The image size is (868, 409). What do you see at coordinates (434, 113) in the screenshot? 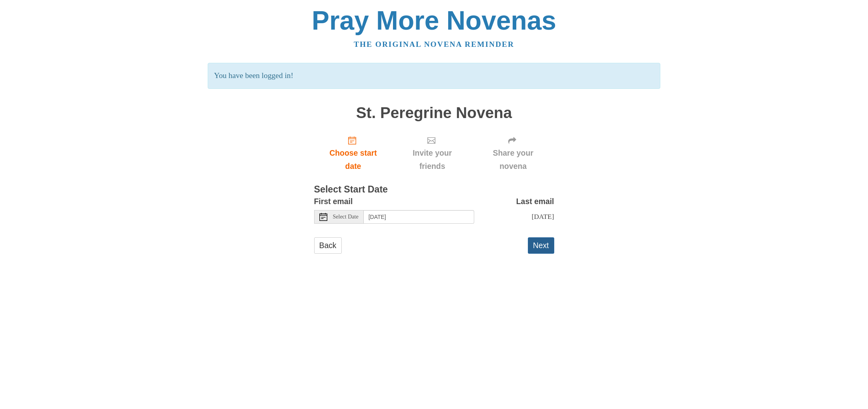
I see `h1: St. Peregrine Novena` at bounding box center [434, 113].